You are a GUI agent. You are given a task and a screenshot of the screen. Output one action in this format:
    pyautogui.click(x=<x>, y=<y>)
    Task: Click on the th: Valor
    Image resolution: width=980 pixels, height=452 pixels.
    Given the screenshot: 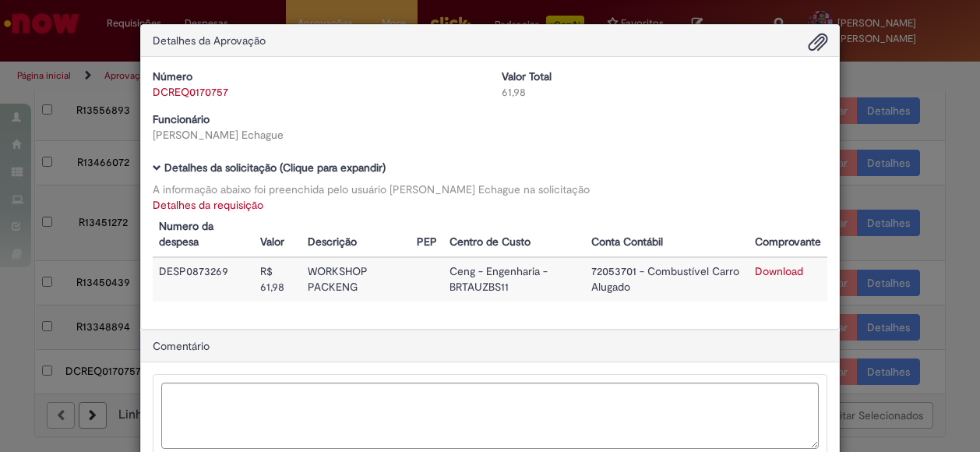 What is the action you would take?
    pyautogui.click(x=278, y=234)
    